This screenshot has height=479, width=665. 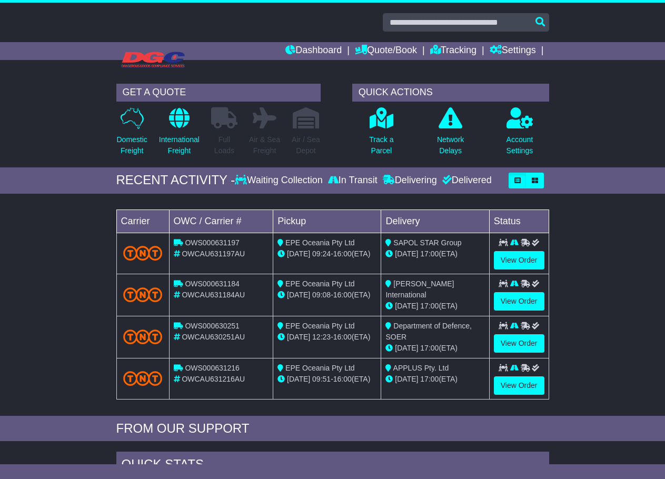 I want to click on span: 09:08, so click(x=321, y=295).